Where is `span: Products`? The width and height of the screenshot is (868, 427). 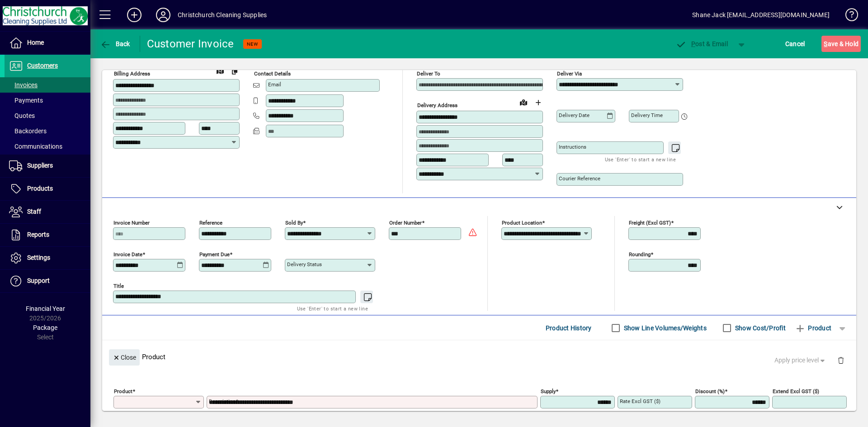
span: Products is located at coordinates (40, 188).